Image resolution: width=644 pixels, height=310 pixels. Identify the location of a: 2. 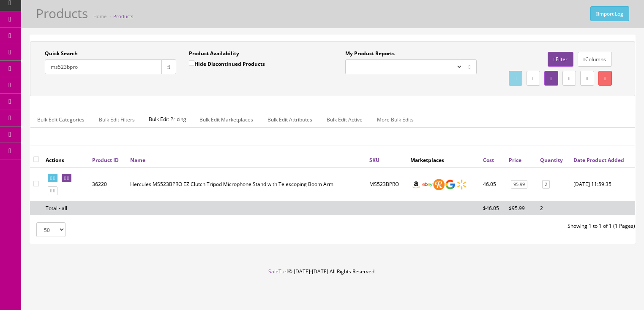
(546, 184).